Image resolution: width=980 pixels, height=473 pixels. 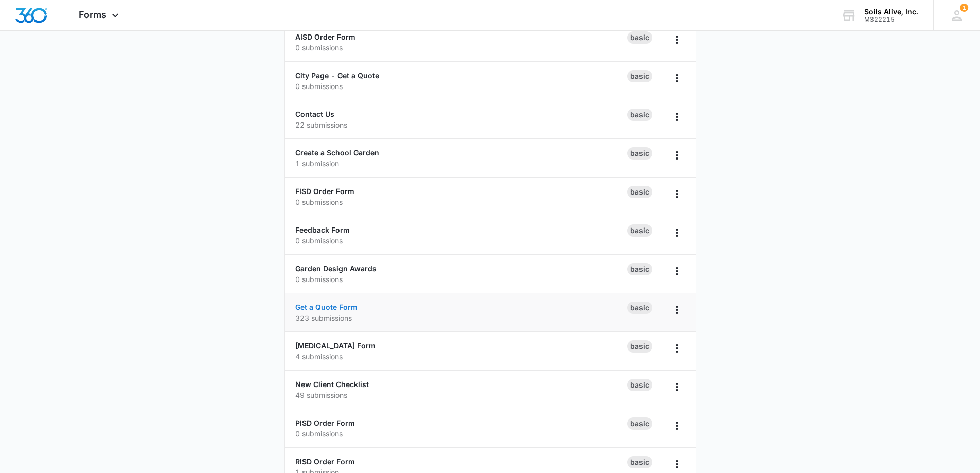 What do you see at coordinates (336, 268) in the screenshot?
I see `a: Garden Design Awards` at bounding box center [336, 268].